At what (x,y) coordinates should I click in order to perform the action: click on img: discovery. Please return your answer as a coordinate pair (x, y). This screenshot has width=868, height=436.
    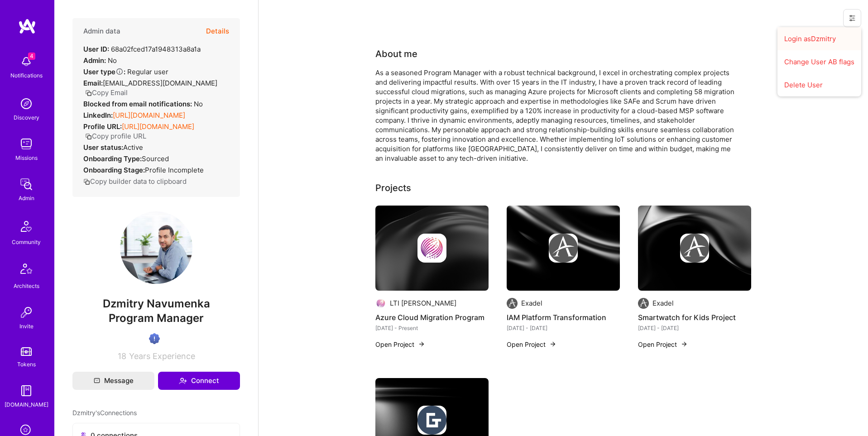
    Looking at the image, I should click on (26, 104).